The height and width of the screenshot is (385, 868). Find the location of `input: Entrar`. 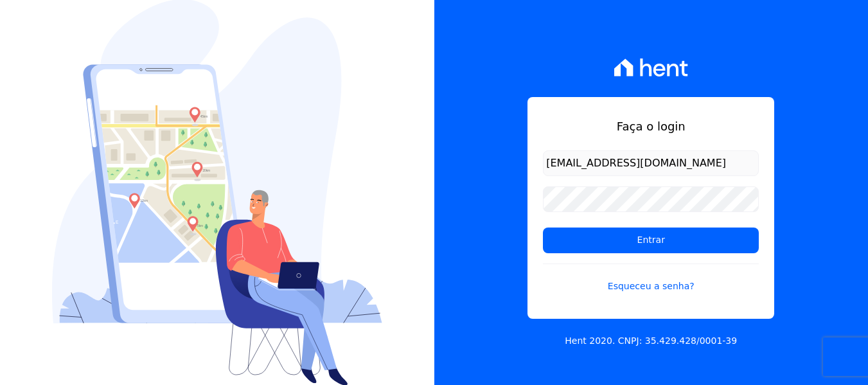

input: Entrar is located at coordinates (651, 240).